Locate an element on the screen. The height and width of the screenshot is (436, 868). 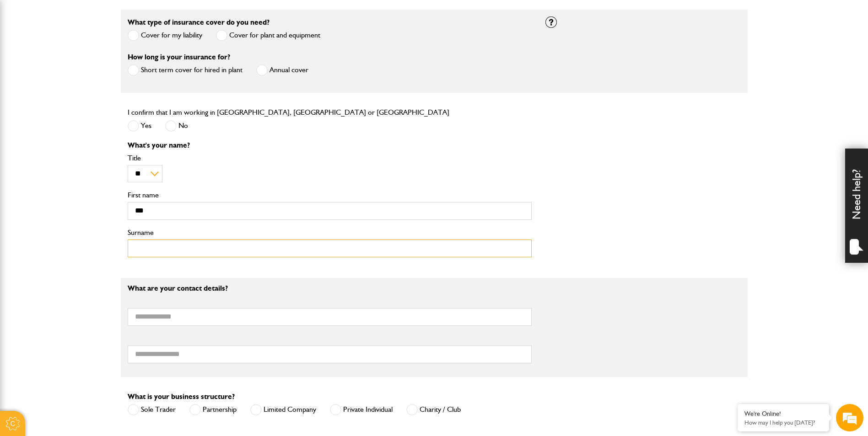
label: Private Individual is located at coordinates (361, 410).